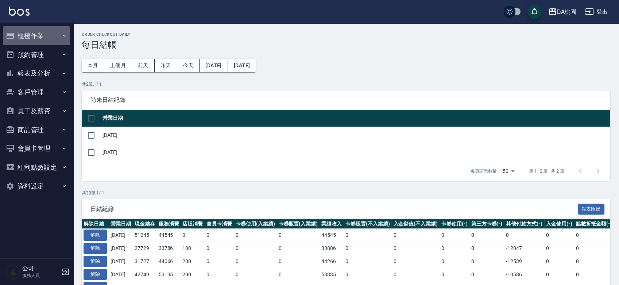 This screenshot has height=285, width=619. What do you see at coordinates (524, 224) in the screenshot?
I see `th: 其他付款方式(-)` at bounding box center [524, 224].